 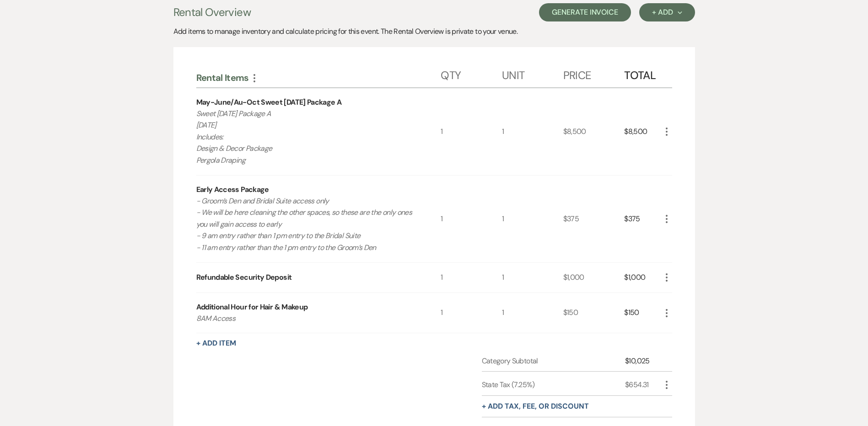 What do you see at coordinates (471, 74) in the screenshot?
I see `div: Qty` at bounding box center [471, 74].